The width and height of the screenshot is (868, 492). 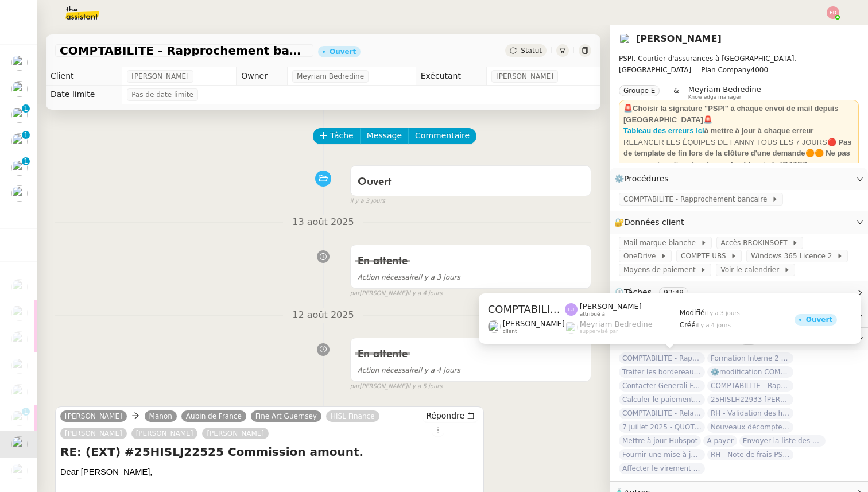 What do you see at coordinates (663, 130) in the screenshot?
I see `a: Tableau des erreurs ici` at bounding box center [663, 130].